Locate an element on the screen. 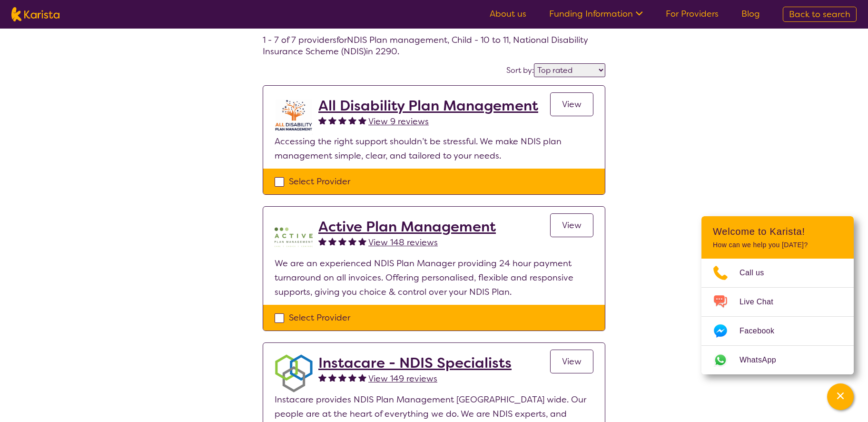 The height and width of the screenshot is (422, 868). h2: Welcome to Karista! is located at coordinates (778, 232).